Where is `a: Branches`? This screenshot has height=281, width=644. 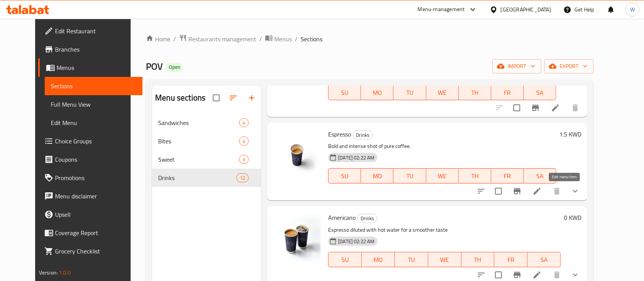 a: Branches is located at coordinates (91, 49).